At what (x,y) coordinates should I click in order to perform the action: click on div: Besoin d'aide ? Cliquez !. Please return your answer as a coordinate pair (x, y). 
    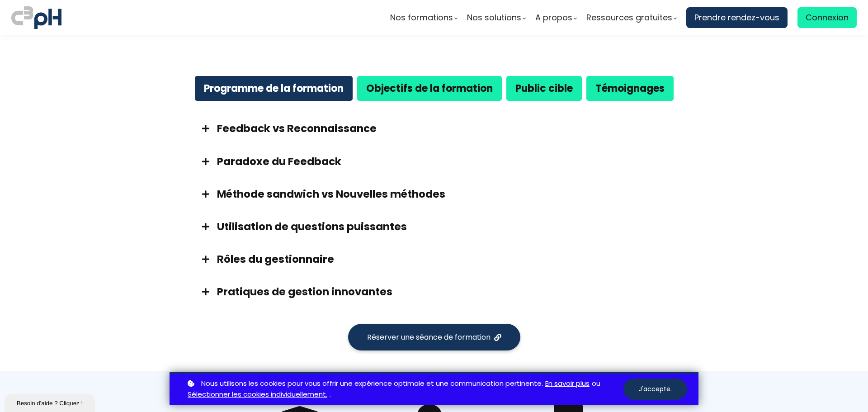
    Looking at the image, I should click on (45, 11).